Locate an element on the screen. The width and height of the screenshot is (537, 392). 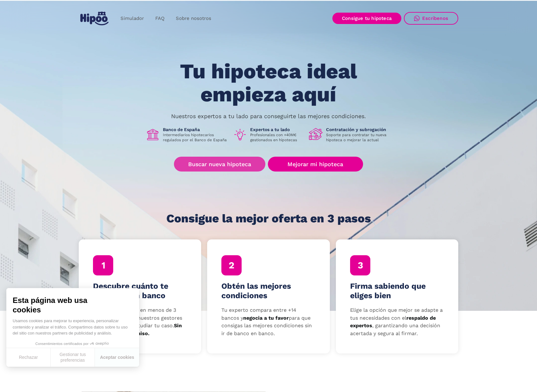
h1: Banco de España is located at coordinates (196, 129).